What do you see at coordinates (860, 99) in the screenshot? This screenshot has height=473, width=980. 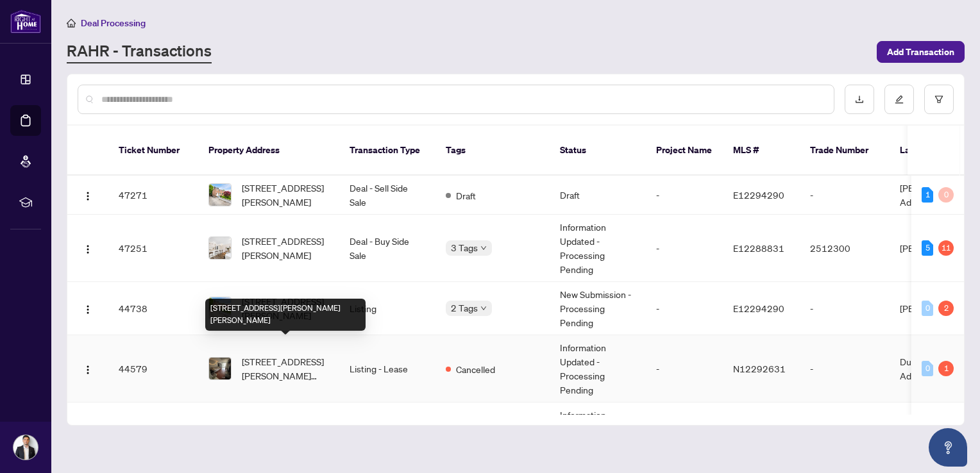 I see `span: download` at bounding box center [860, 99].